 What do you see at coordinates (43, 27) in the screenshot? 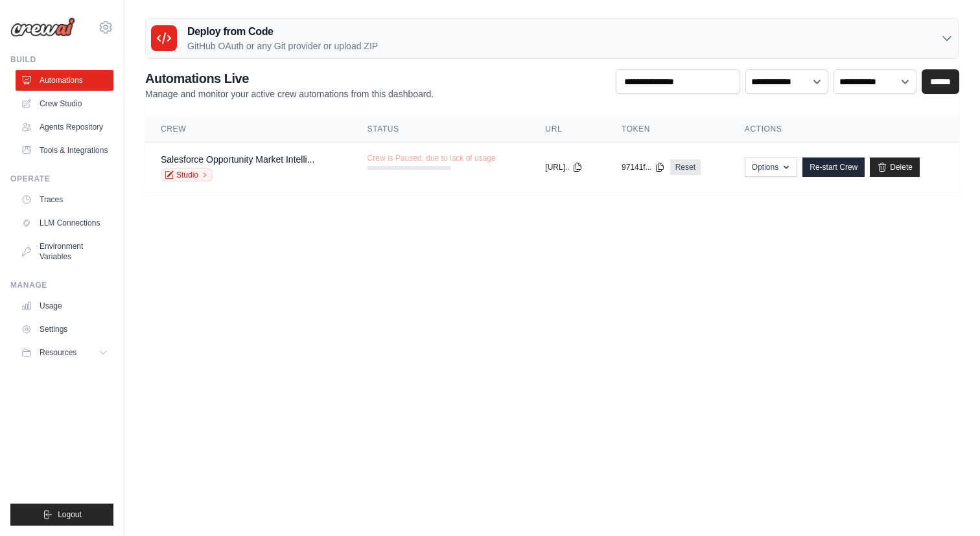
I see `img: Logo` at bounding box center [43, 27].